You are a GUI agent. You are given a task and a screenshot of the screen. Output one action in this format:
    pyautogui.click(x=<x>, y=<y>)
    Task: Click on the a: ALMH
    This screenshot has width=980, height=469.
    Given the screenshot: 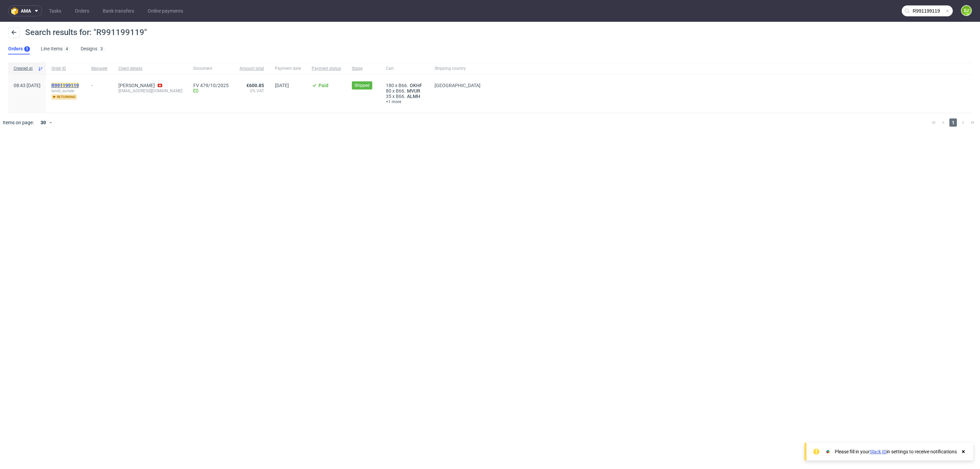 What is the action you would take?
    pyautogui.click(x=414, y=97)
    